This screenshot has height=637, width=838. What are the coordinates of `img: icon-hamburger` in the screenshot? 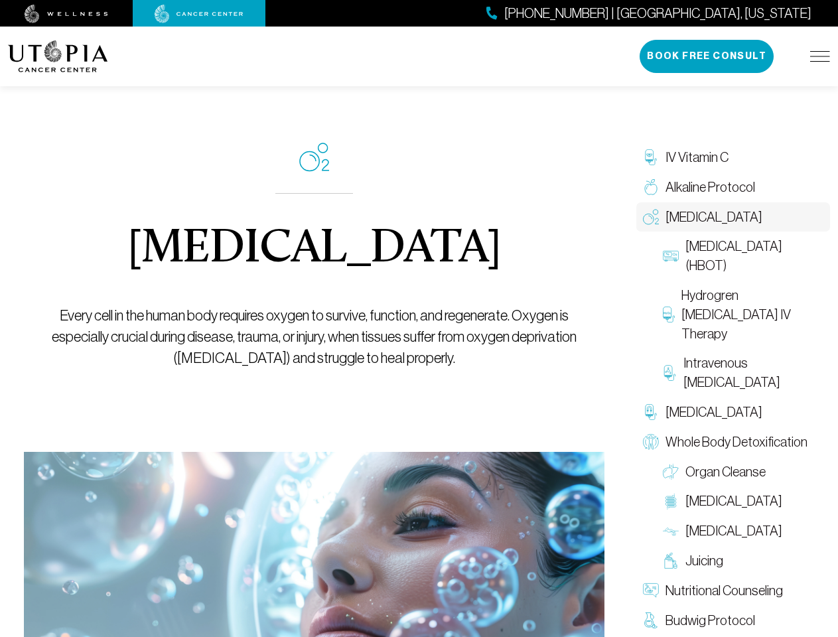 It's located at (820, 56).